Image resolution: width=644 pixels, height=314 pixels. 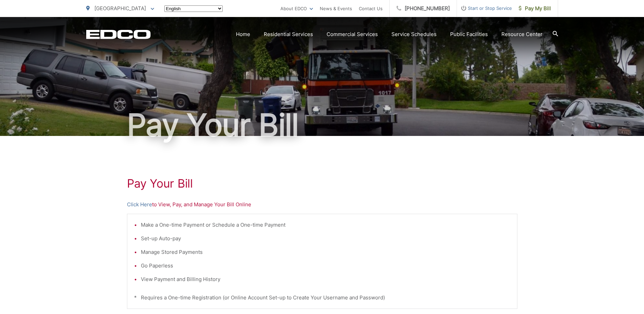 I want to click on li: Go Paperless, so click(x=326, y=266).